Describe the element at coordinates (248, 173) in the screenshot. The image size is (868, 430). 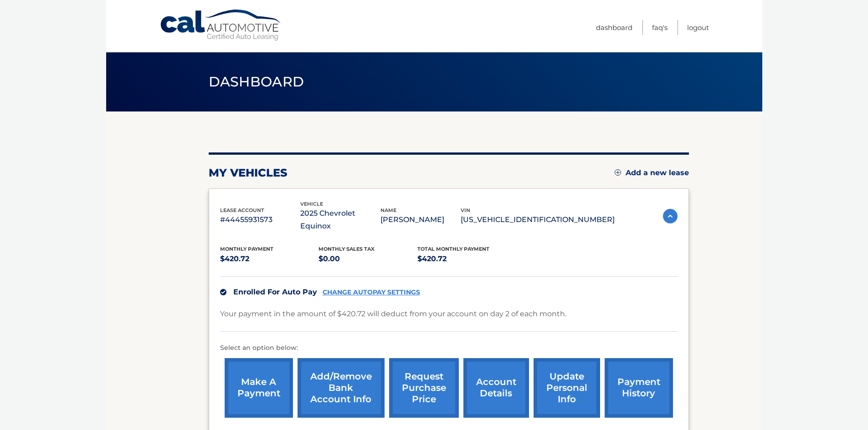
I see `h2: my vehicles` at that location.